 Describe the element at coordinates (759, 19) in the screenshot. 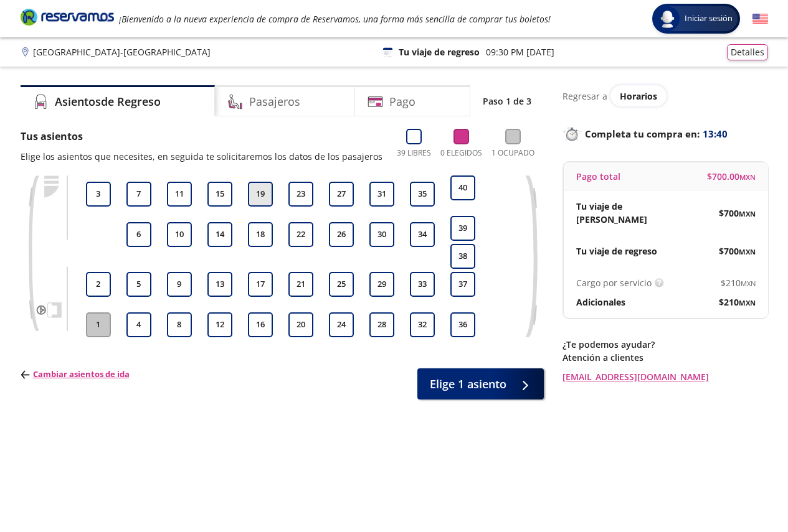

I see `button: English` at that location.